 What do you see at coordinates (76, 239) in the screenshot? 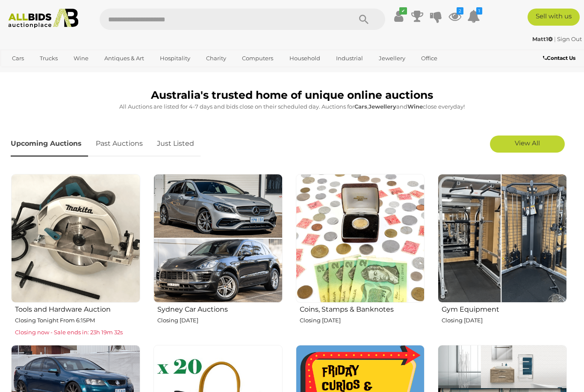
I see `img: Tools and Hardware Auction` at bounding box center [76, 239].